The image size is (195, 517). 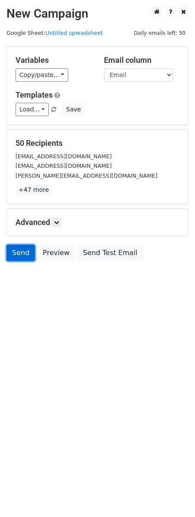 What do you see at coordinates (173, 497) in the screenshot?
I see `div: Chat Widget` at bounding box center [173, 497].